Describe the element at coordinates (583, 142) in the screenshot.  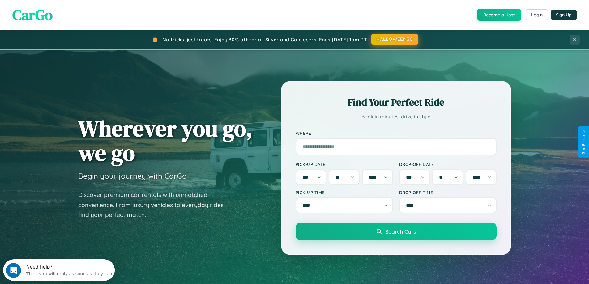
I see `div: Give Feedback` at that location.